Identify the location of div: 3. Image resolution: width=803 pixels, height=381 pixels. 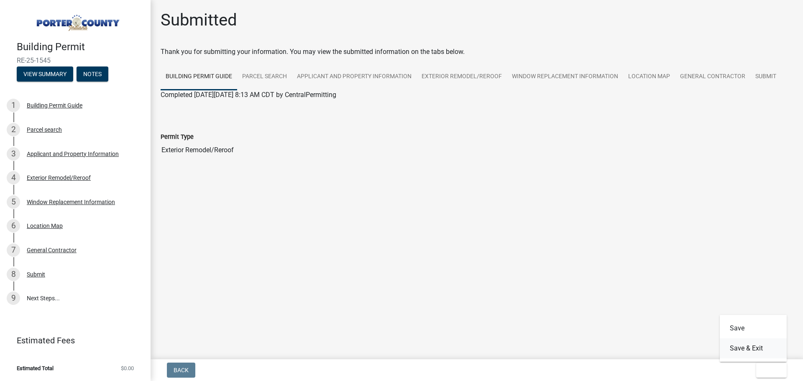
(13, 154).